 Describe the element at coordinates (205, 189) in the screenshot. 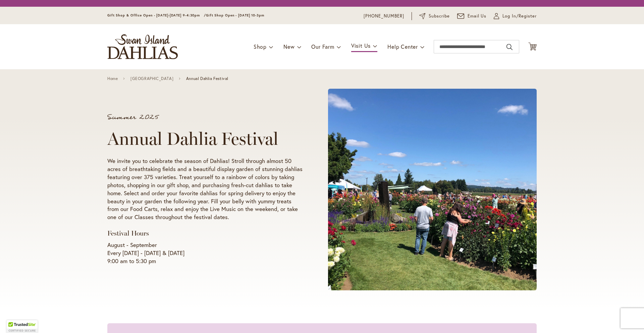

I see `p: We invite you to celebrate the season of Dahlias! Stroll through almost 50 acres of breathtaking ...` at that location.